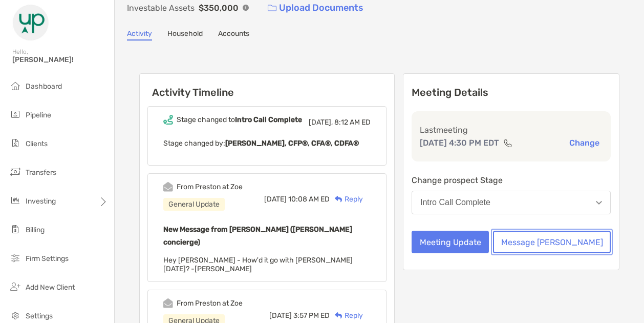 Image resolution: width=644 pixels, height=323 pixels. I want to click on div: General Update, so click(194, 204).